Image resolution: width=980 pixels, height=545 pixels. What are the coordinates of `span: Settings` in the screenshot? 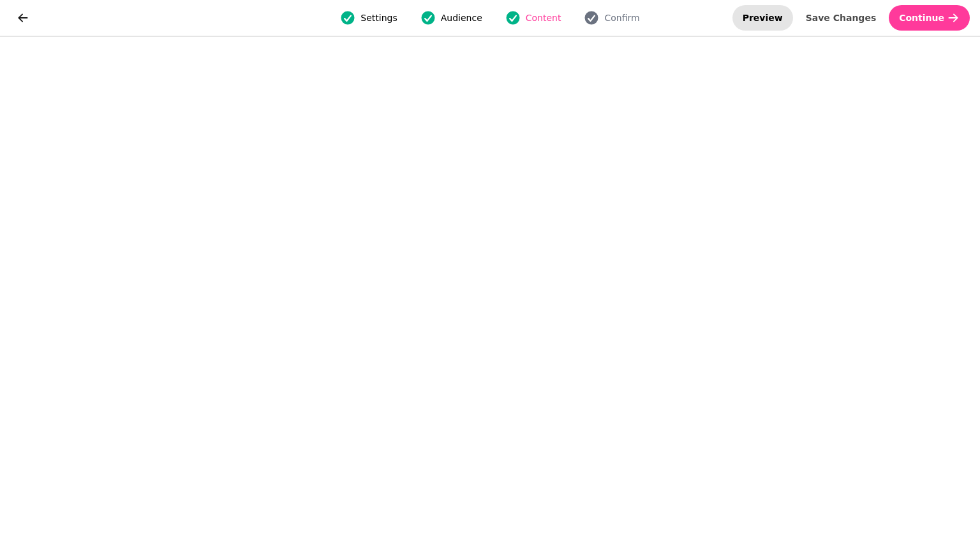 It's located at (378, 18).